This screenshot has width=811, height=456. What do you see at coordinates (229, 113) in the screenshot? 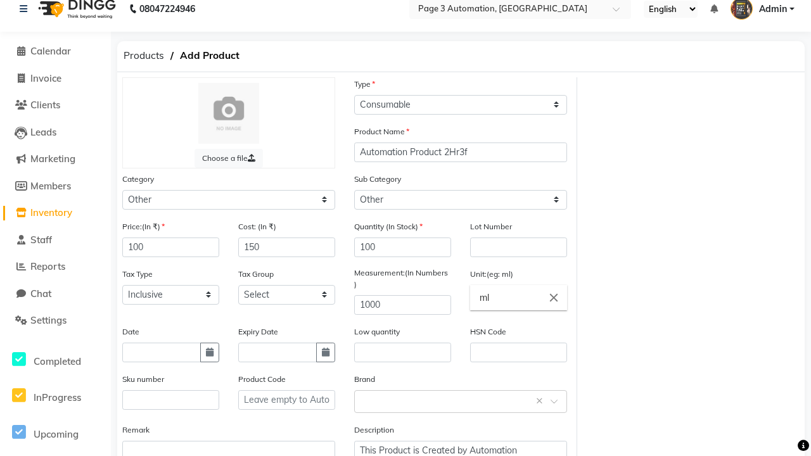
I see `img: Cinque Terre` at bounding box center [229, 113].